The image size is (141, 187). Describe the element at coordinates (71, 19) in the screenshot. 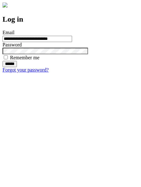

I see `h2: Log in` at that location.